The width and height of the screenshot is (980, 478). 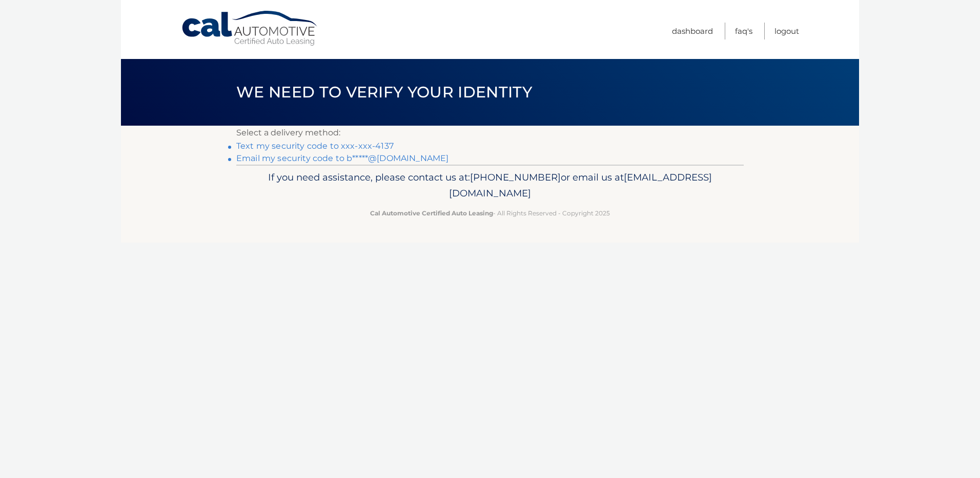 What do you see at coordinates (250, 29) in the screenshot?
I see `a: Cal Automotive` at bounding box center [250, 29].